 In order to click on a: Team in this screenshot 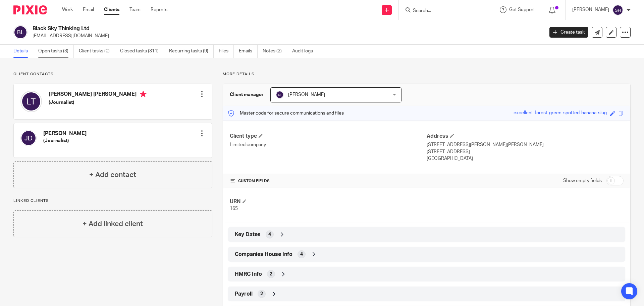, I will do `click(135, 10)`.